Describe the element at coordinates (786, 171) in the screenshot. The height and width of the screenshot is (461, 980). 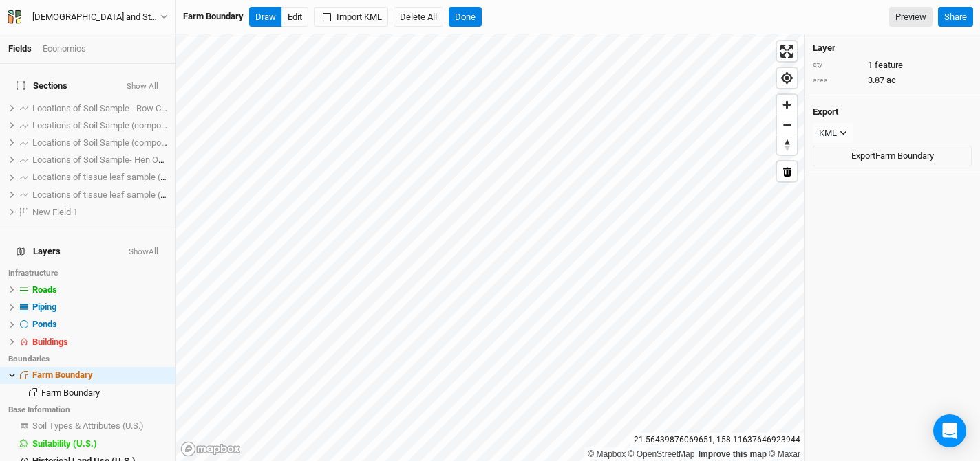
I see `button: Delete` at that location.